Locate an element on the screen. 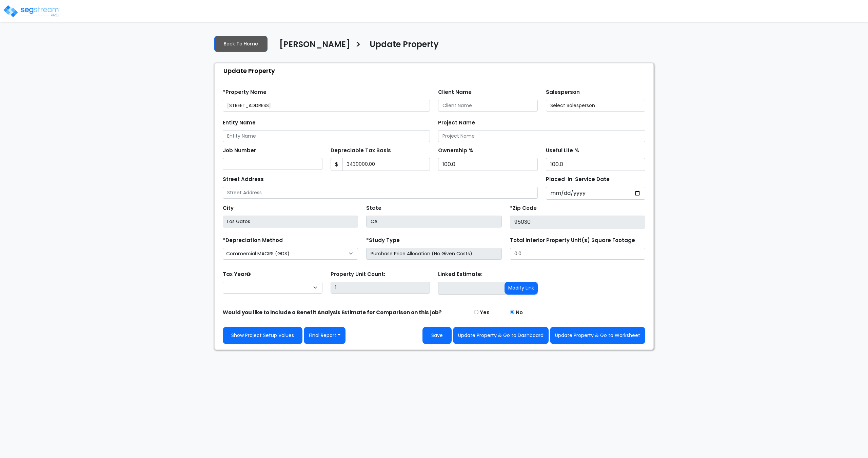  a: Show Project Setup Values is located at coordinates (262, 335).